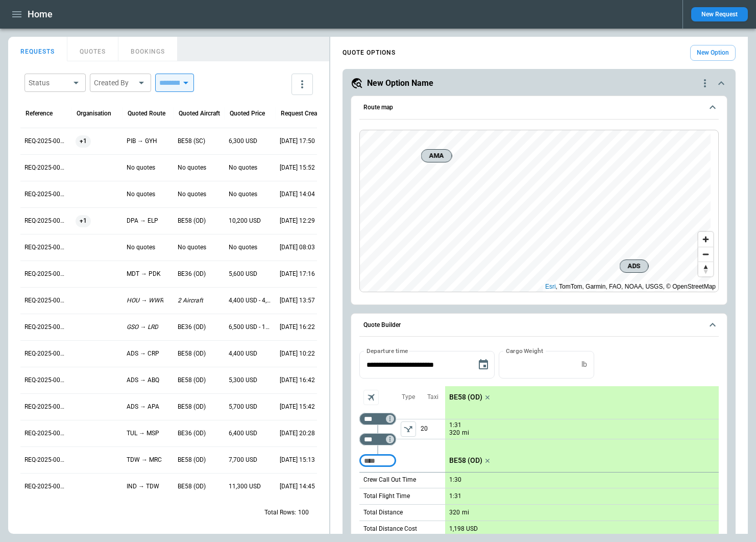 This screenshot has height=542, width=756. I want to click on p: Type, so click(409, 397).